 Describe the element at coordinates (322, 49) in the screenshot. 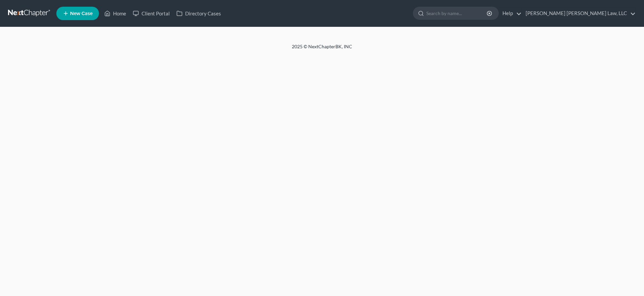

I see `div: 2025 © NextChapterBK, INC` at that location.